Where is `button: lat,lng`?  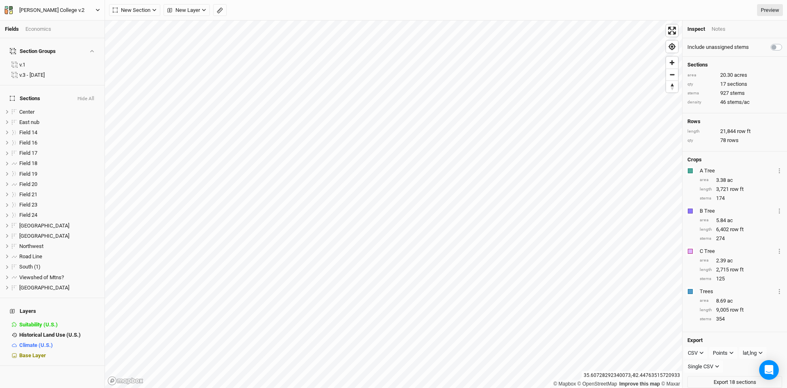 button: lat,lng is located at coordinates (753, 353).